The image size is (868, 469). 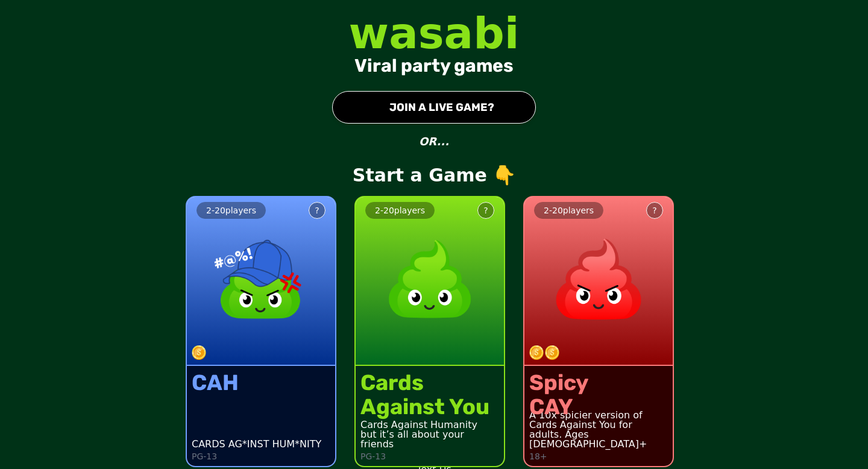 What do you see at coordinates (434, 107) in the screenshot?
I see `button: JOIN A LIVE GAME?` at bounding box center [434, 107].